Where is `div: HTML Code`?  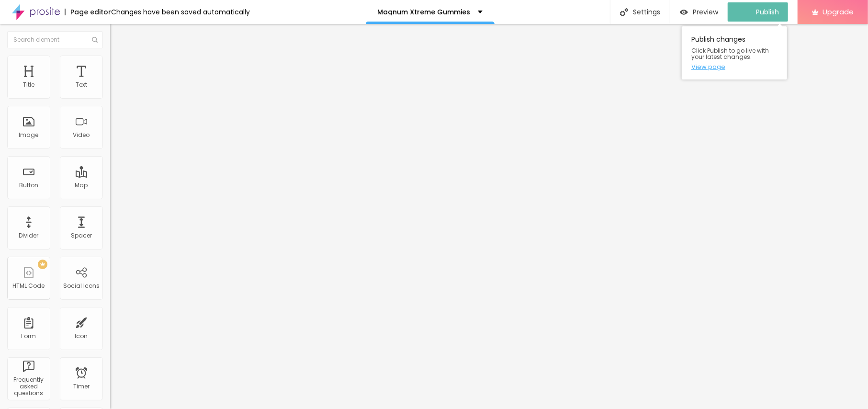 div: HTML Code is located at coordinates (28, 286).